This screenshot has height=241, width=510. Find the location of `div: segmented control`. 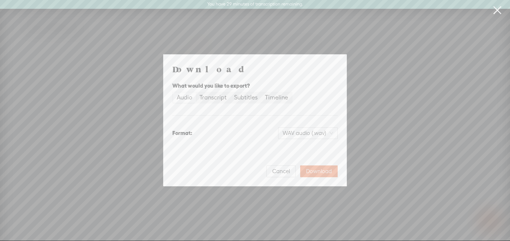

div: segmented control is located at coordinates (232, 98).